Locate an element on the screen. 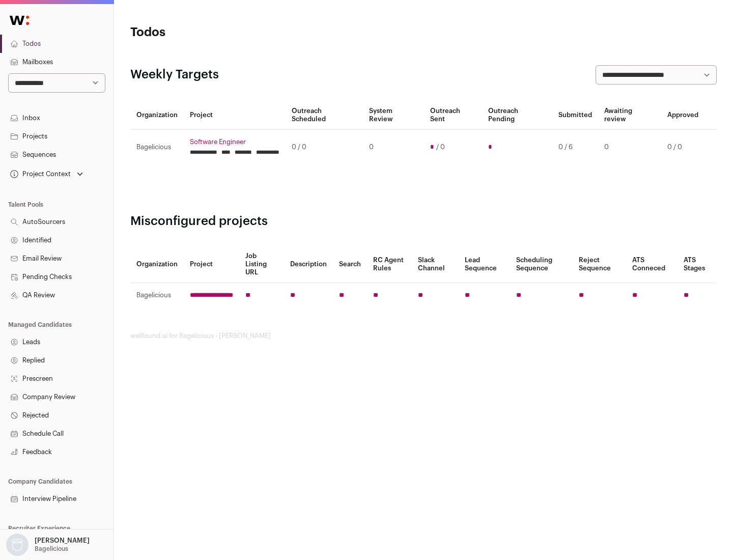  th: Approved is located at coordinates (683, 115).